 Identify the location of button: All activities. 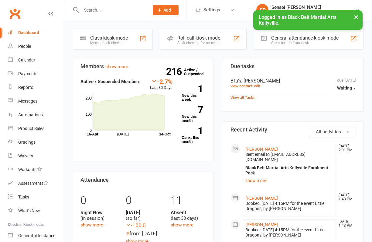
(332, 132).